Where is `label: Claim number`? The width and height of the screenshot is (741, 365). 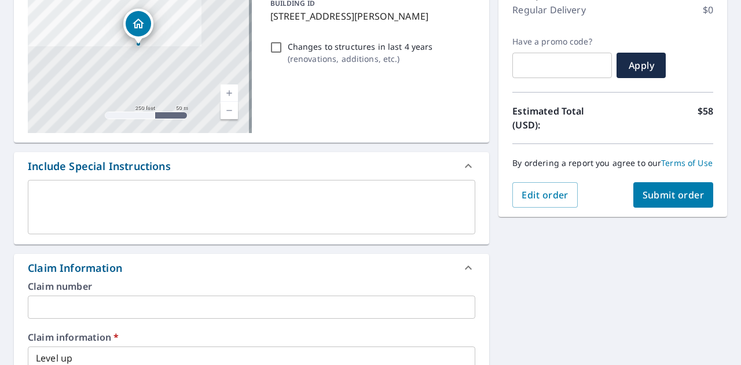 label: Claim number is located at coordinates (251, 286).